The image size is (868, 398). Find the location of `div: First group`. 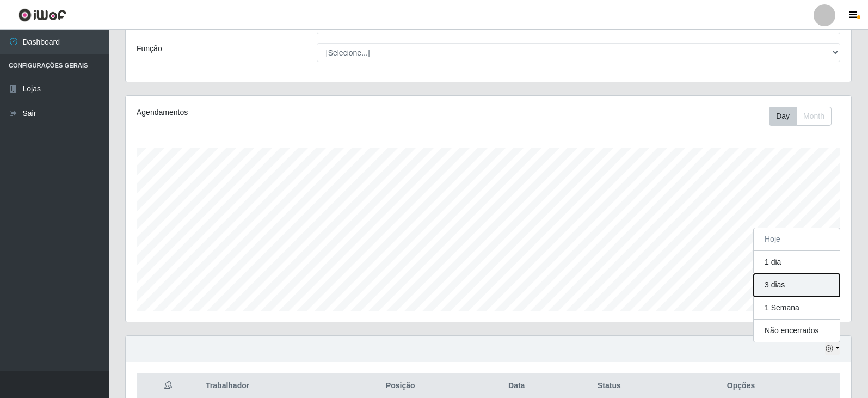

div: First group is located at coordinates (800, 116).